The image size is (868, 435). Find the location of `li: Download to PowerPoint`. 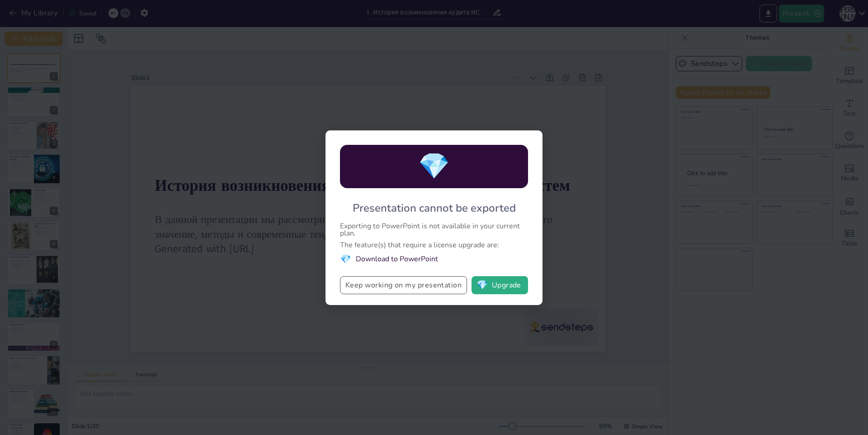

li: Download to PowerPoint is located at coordinates (434, 259).